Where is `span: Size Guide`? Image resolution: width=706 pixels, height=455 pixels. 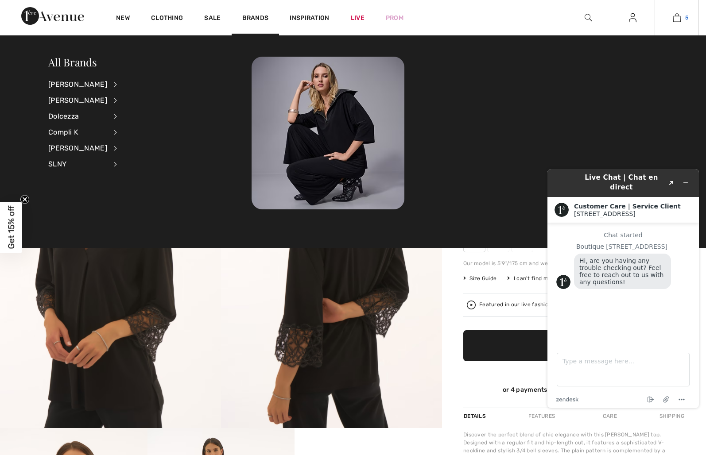
span: Size Guide is located at coordinates (480, 279).